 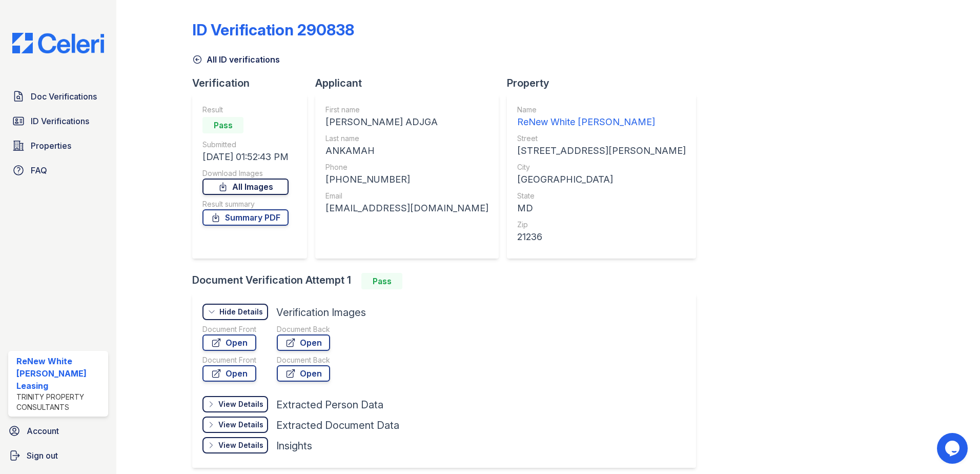 What do you see at coordinates (448, 281) in the screenshot?
I see `div: Document Verification Attempt 1` at bounding box center [448, 281].